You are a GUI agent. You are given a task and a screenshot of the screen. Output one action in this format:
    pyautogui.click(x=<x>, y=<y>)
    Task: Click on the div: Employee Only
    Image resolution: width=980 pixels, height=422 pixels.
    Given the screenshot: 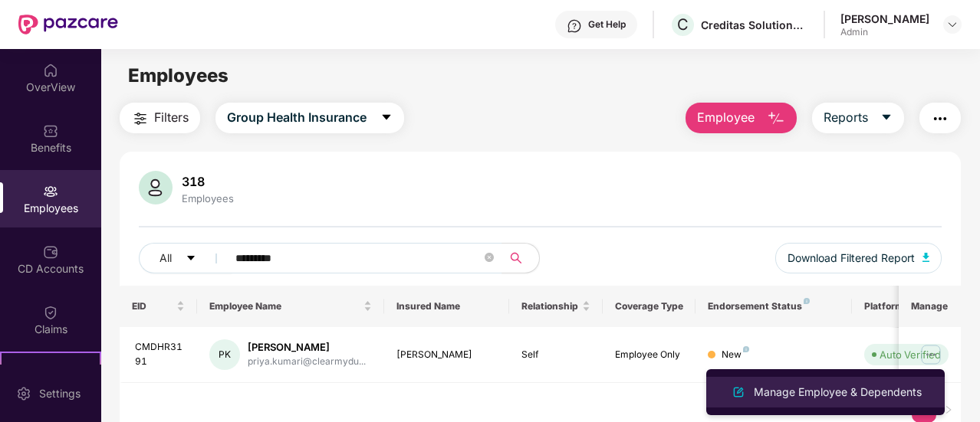 What is the action you would take?
    pyautogui.click(x=649, y=355)
    